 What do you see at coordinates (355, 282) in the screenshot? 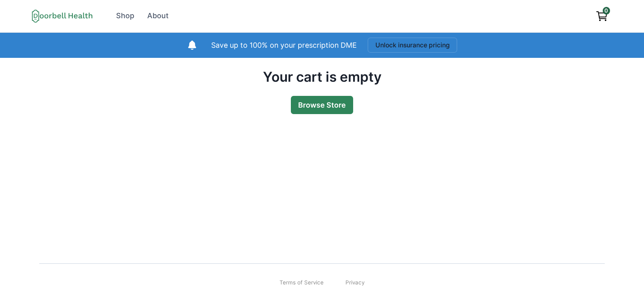
I see `a: Privacy` at bounding box center [355, 282].